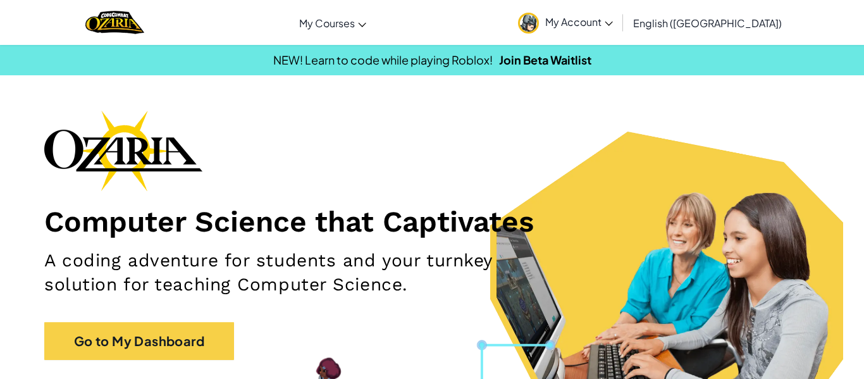  I want to click on span: NEW! Learn to code while playing Roblox!, so click(383, 59).